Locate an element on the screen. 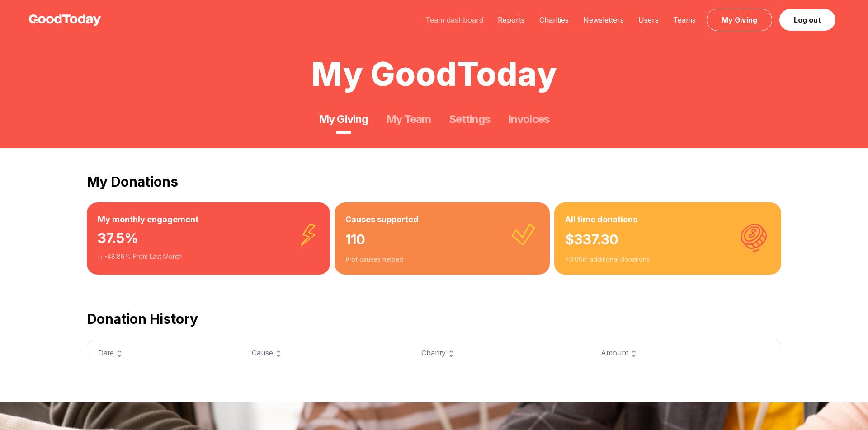  h2: My Donations is located at coordinates (434, 182).